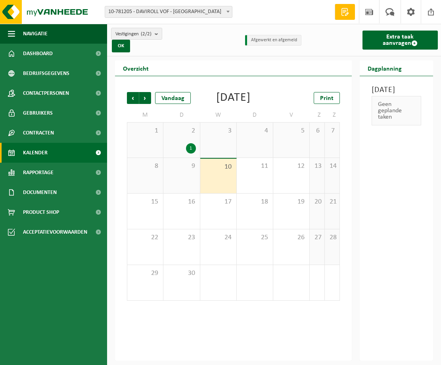 The height and width of the screenshot is (365, 441). Describe the element at coordinates (397, 111) in the screenshot. I see `div: Geen geplande taken` at that location.